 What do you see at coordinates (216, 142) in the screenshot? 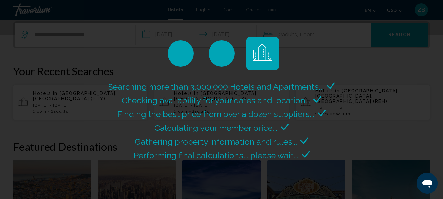
I see `span: Gathering property information and rules...` at bounding box center [216, 142].